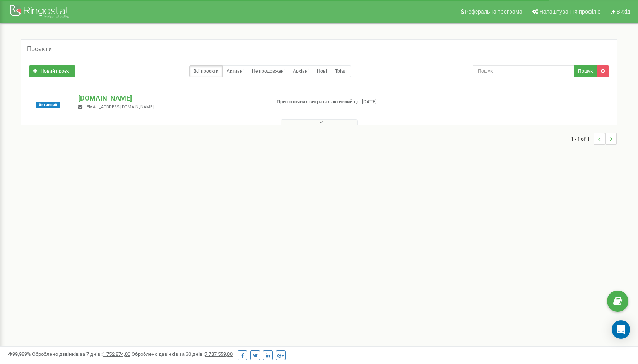 The height and width of the screenshot is (364, 638). Describe the element at coordinates (40, 49) in the screenshot. I see `h5: Проєкти` at that location.